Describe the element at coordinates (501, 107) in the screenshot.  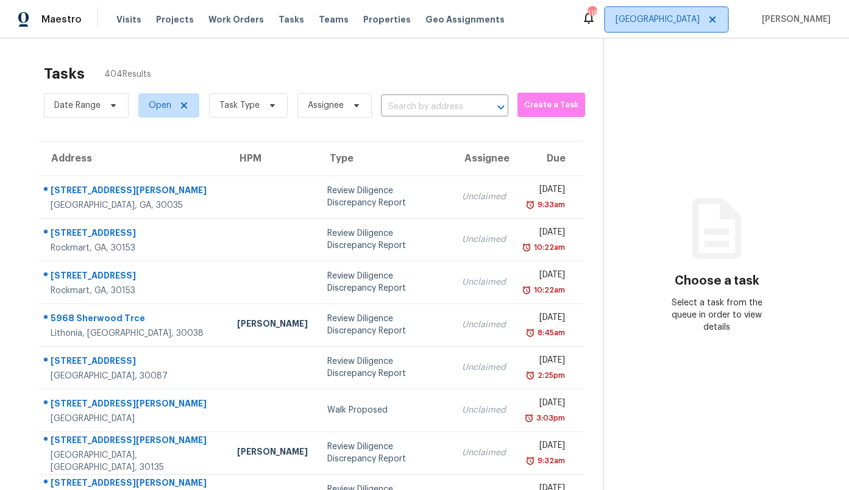
I see `button: Open` at that location.